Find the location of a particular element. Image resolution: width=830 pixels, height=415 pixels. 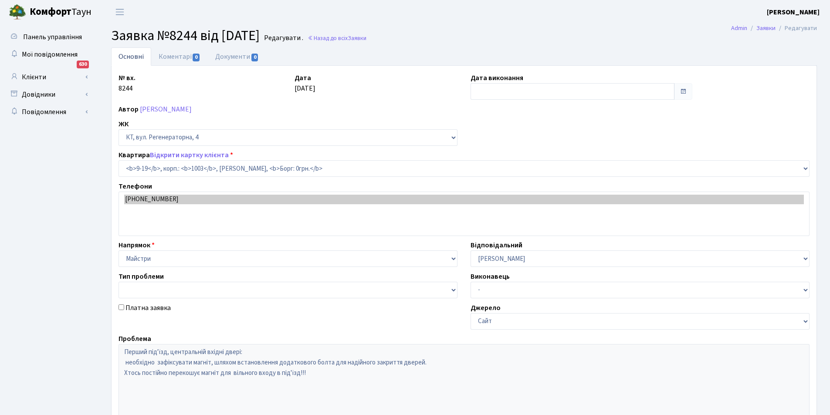

label: ЖК is located at coordinates (123, 124).